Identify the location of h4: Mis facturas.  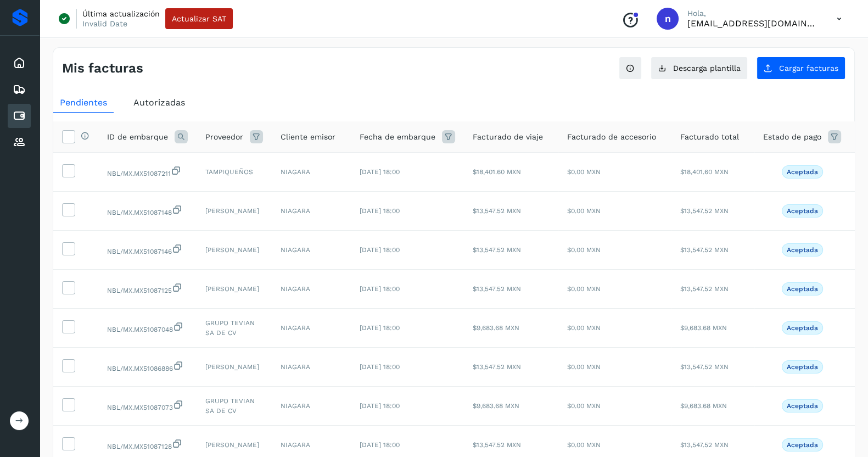
(103, 68).